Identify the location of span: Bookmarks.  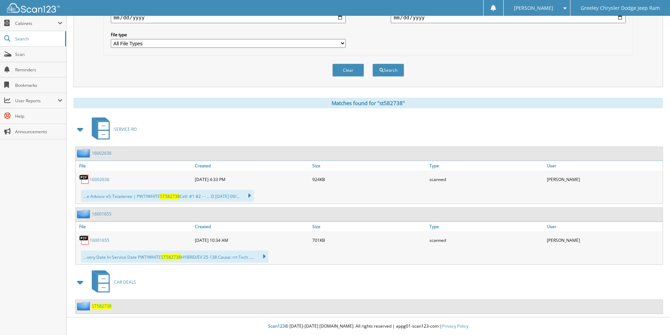
(39, 85).